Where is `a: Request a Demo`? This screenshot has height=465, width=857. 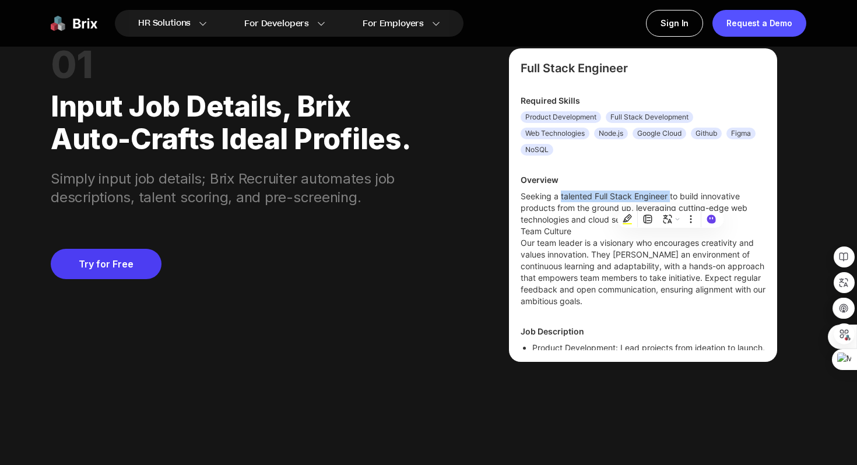 a: Request a Demo is located at coordinates (759, 23).